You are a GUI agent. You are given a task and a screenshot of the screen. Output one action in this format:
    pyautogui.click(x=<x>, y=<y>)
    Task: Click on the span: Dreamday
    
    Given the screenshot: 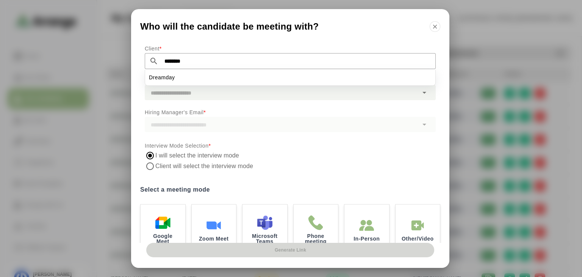 What is the action you would take?
    pyautogui.click(x=162, y=77)
    